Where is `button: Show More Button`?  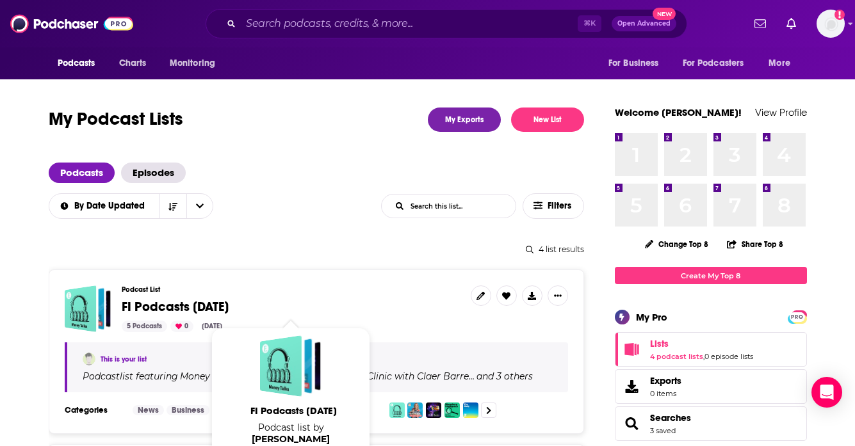 button: Show More Button is located at coordinates (558, 296).